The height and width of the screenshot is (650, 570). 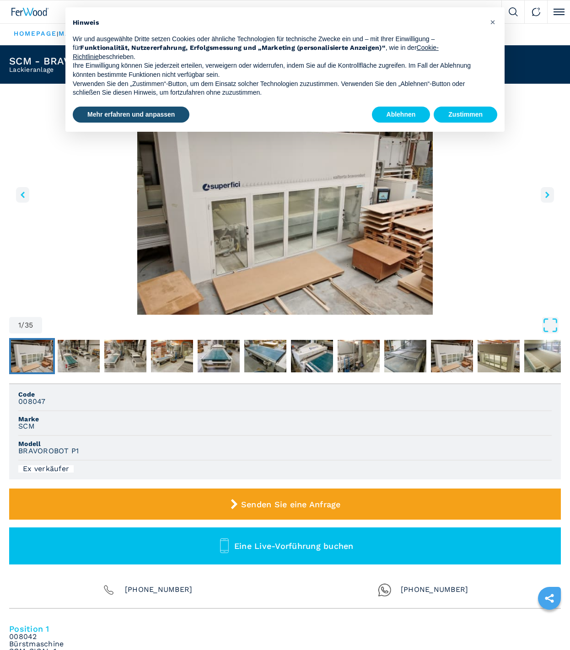 I want to click on img: 368425cfc4595ee219d7da18d90bee7b, so click(x=32, y=356).